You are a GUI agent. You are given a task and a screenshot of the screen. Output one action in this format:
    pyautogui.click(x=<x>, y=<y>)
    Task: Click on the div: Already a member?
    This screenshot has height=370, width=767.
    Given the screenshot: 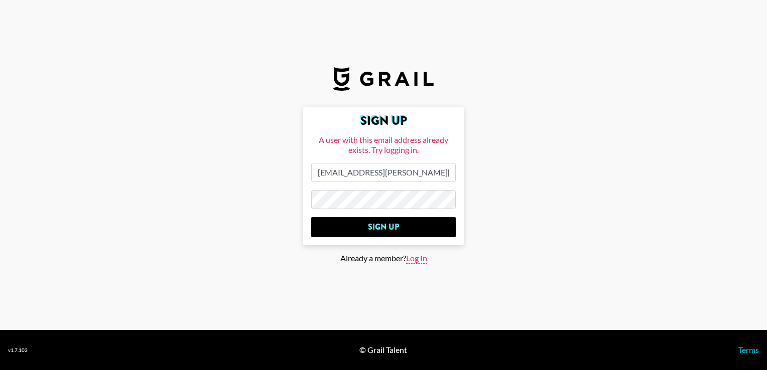 What is the action you would take?
    pyautogui.click(x=383, y=259)
    